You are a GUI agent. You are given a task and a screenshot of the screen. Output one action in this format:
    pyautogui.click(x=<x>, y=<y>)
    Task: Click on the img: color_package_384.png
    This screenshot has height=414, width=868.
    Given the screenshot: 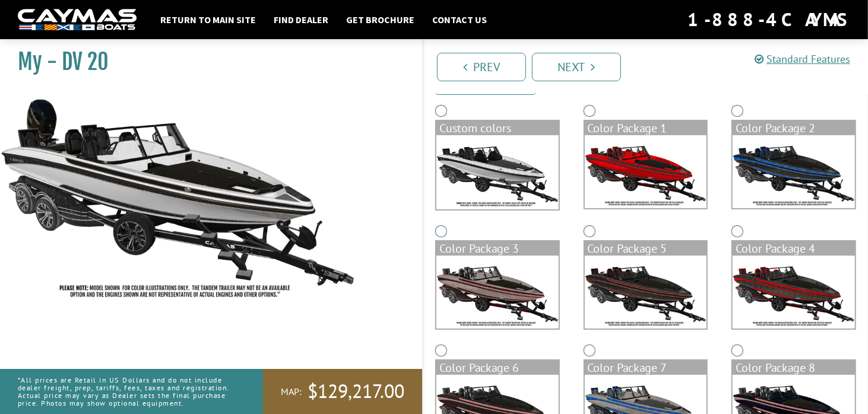 What is the action you would take?
    pyautogui.click(x=498, y=292)
    